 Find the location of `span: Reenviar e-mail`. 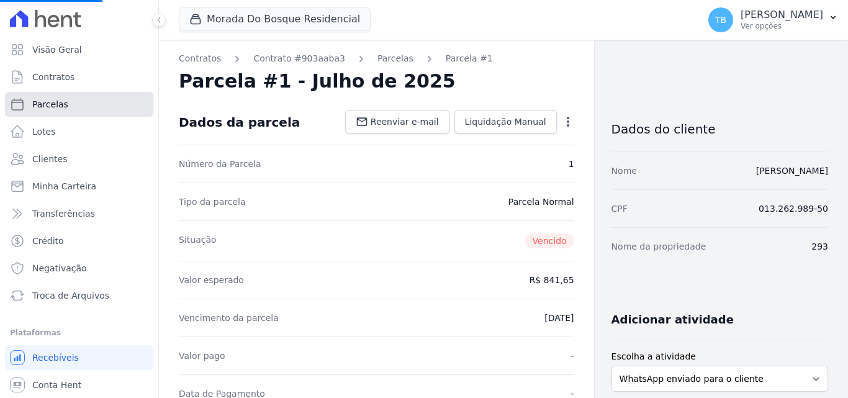

span: Reenviar e-mail is located at coordinates (405, 122).